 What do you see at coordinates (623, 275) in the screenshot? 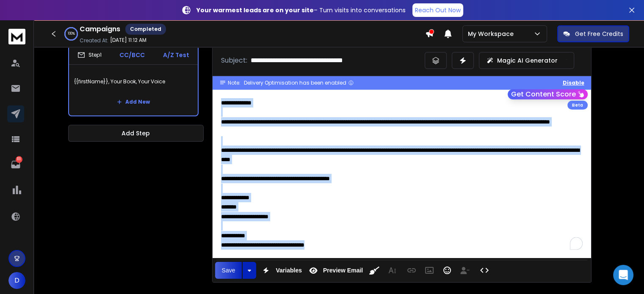
I see `div: Open Intercom Messenger` at bounding box center [623, 275].